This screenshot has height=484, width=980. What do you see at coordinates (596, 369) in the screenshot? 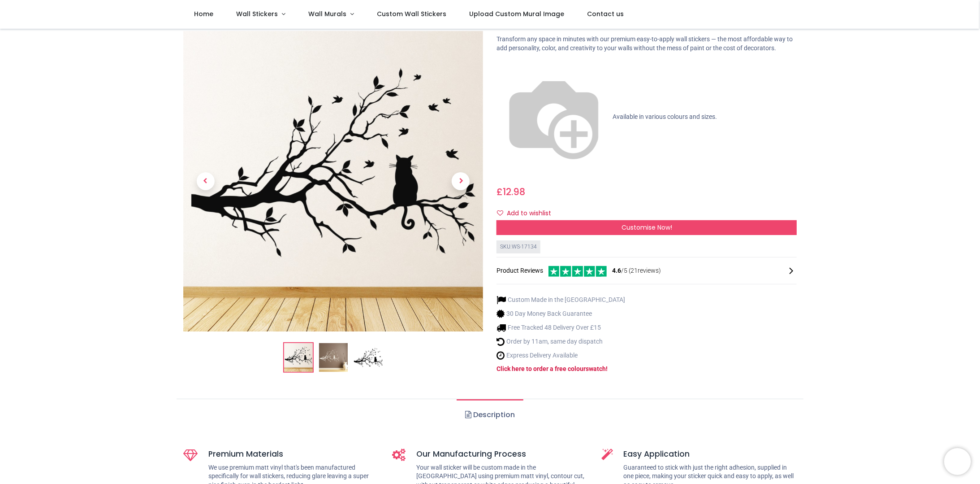
I see `a: swatch` at bounding box center [596, 369].